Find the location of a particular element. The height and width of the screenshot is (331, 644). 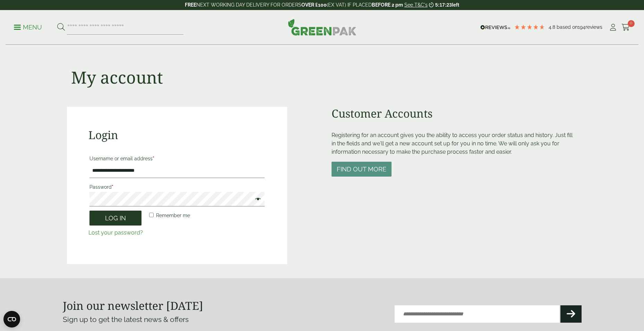

span: 194 is located at coordinates (582, 27).